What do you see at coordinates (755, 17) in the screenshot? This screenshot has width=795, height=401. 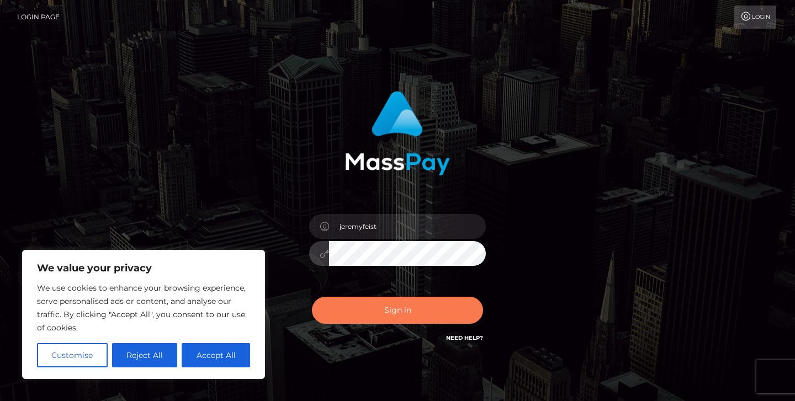 I see `a: Login` at bounding box center [755, 17].